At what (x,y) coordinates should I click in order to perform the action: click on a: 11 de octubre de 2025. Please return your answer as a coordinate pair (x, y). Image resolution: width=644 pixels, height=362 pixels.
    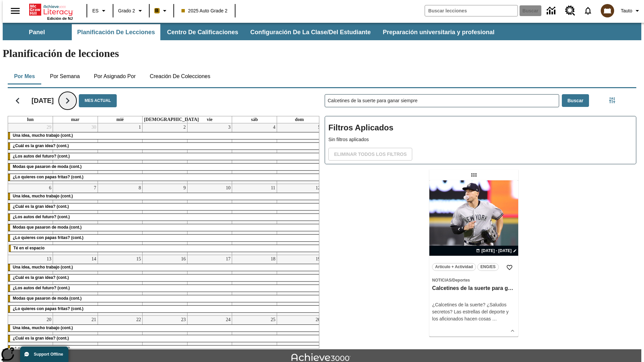
    Looking at the image, I should click on (272, 188).